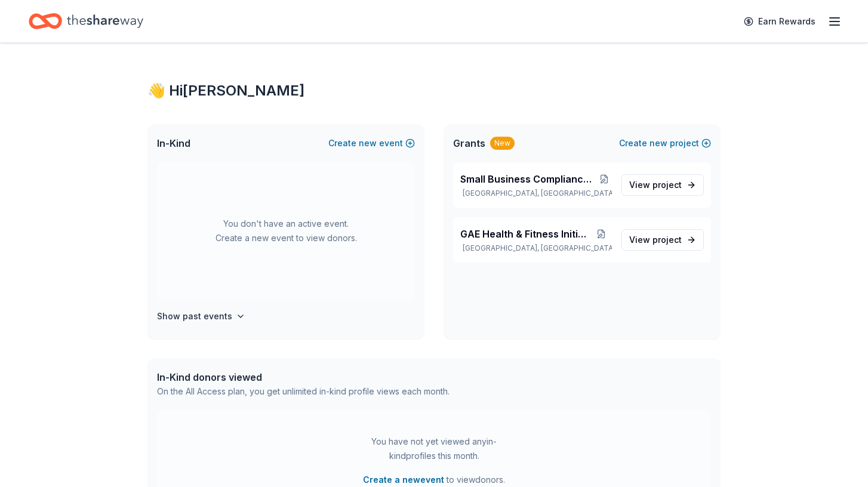  I want to click on span: Grants, so click(469, 143).